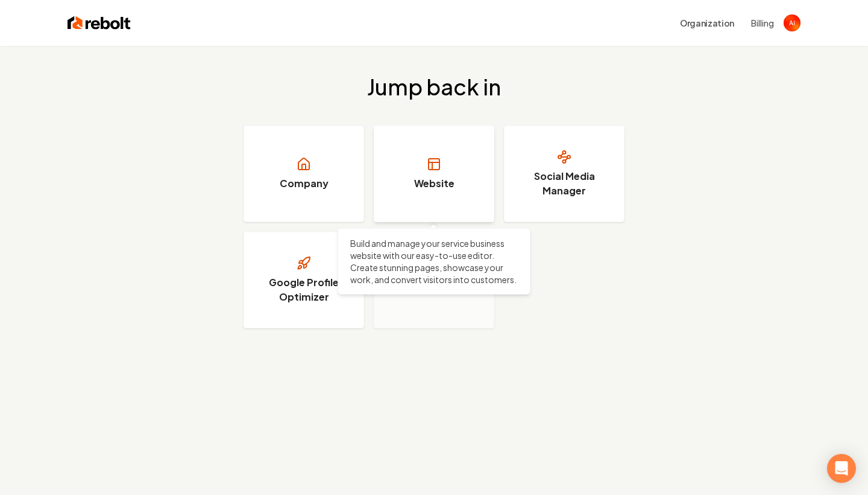 The width and height of the screenshot is (868, 495). What do you see at coordinates (304, 280) in the screenshot?
I see `a: Google Profile Optimizer` at bounding box center [304, 280].